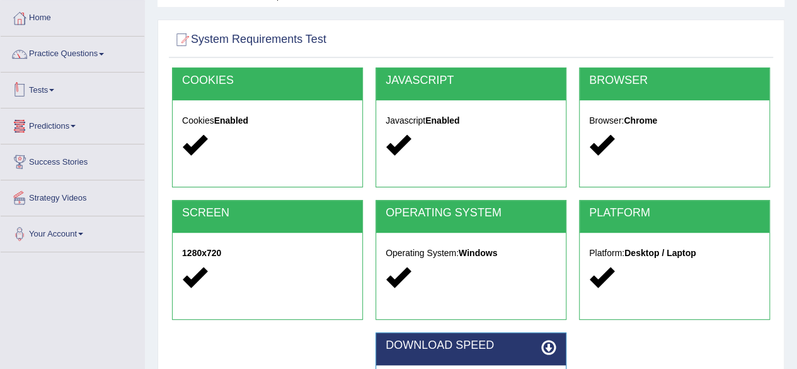  I want to click on strong: Windows, so click(478, 253).